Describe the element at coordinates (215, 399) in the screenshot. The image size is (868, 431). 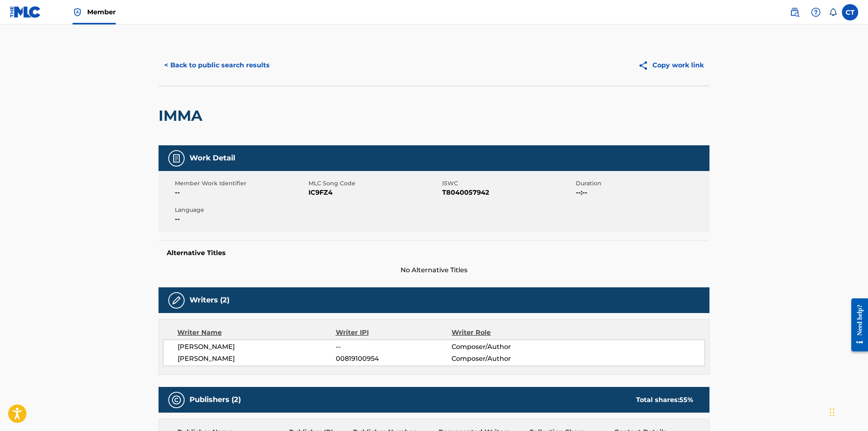
I see `h5: Publishers (2)` at that location.